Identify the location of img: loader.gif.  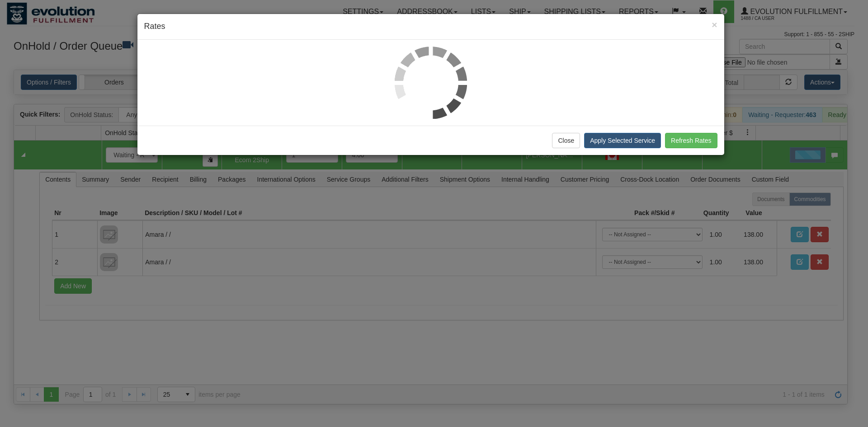
(431, 82).